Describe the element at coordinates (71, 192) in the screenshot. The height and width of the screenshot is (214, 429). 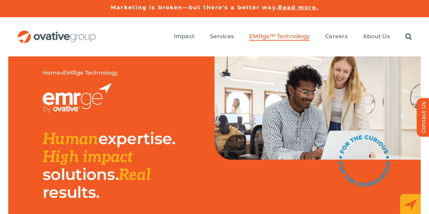
I see `span: results.` at that location.